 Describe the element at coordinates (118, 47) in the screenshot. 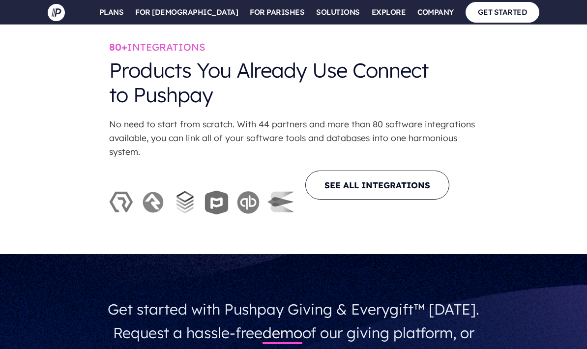

I see `b: 80+` at that location.